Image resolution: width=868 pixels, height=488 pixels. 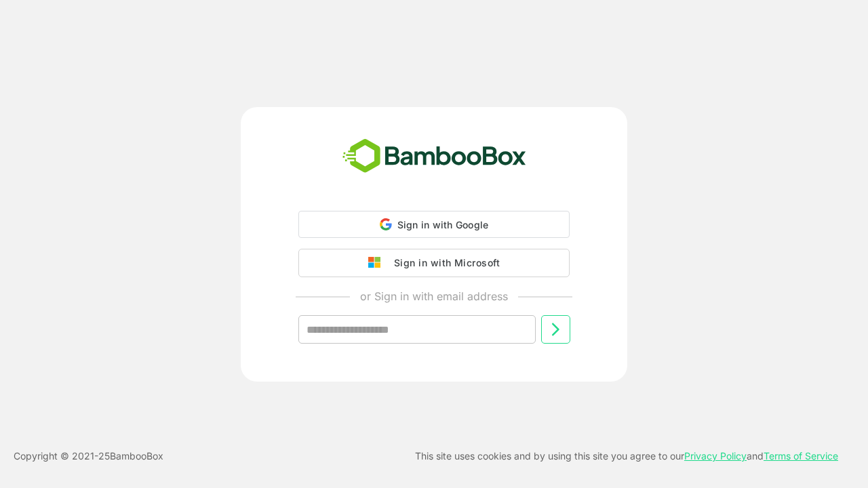 What do you see at coordinates (434, 225) in the screenshot?
I see `div: Sign in with Google` at bounding box center [434, 225].